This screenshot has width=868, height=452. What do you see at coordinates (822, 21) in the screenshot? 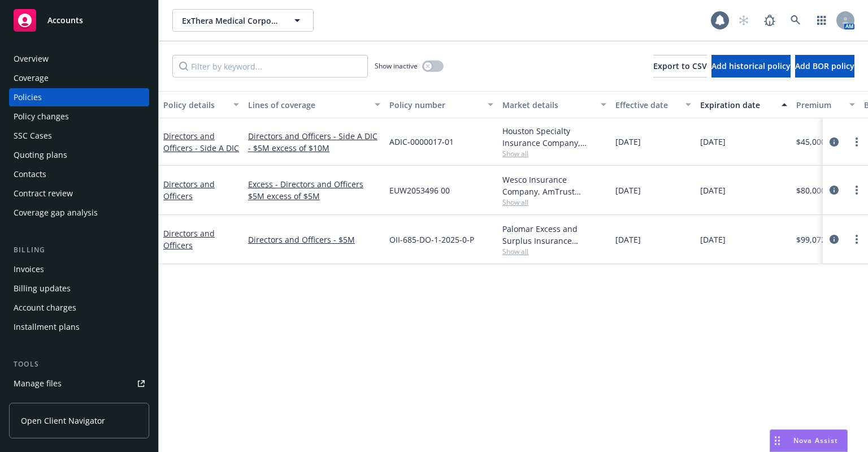
I see `a: Switch app` at bounding box center [822, 21].